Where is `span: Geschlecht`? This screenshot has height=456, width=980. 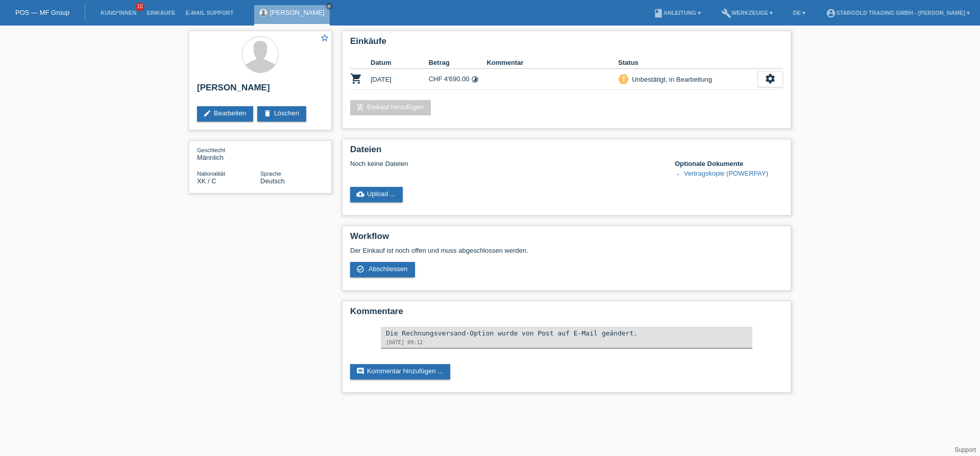 span: Geschlecht is located at coordinates (211, 150).